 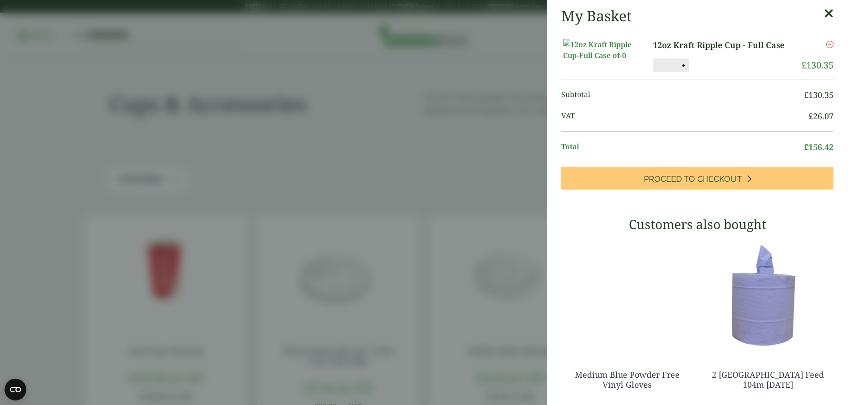 I want to click on span: VAT, so click(x=685, y=116).